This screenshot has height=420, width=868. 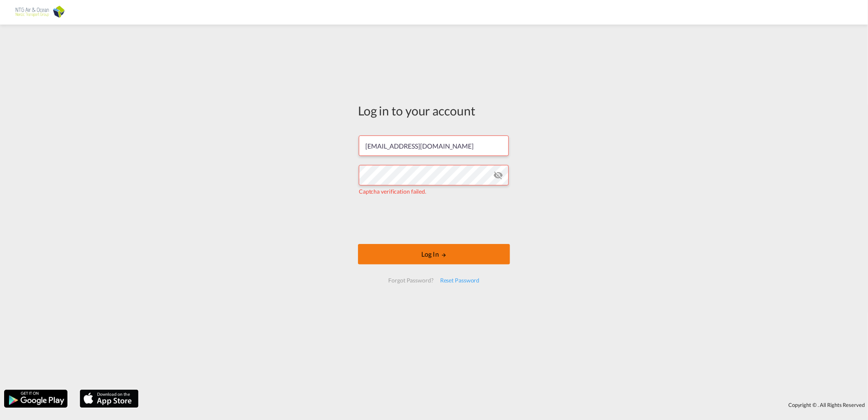 I want to click on div: Copyright © . All Rights Reserved, so click(x=506, y=405).